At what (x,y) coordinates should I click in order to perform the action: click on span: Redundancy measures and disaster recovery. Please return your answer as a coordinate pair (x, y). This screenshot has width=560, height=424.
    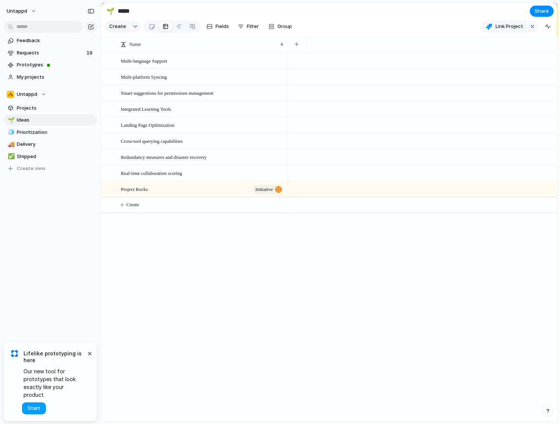
    Looking at the image, I should click on (164, 156).